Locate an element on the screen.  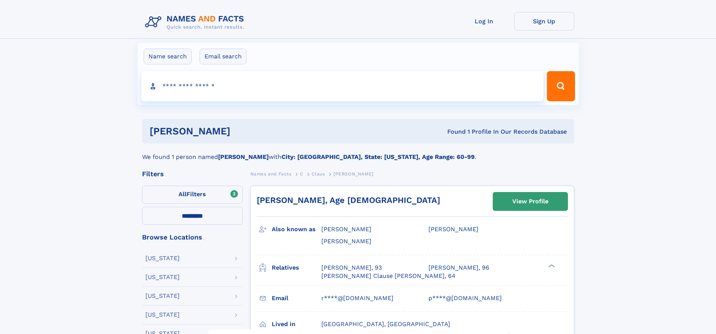
div: Browse Locations is located at coordinates (193, 237).